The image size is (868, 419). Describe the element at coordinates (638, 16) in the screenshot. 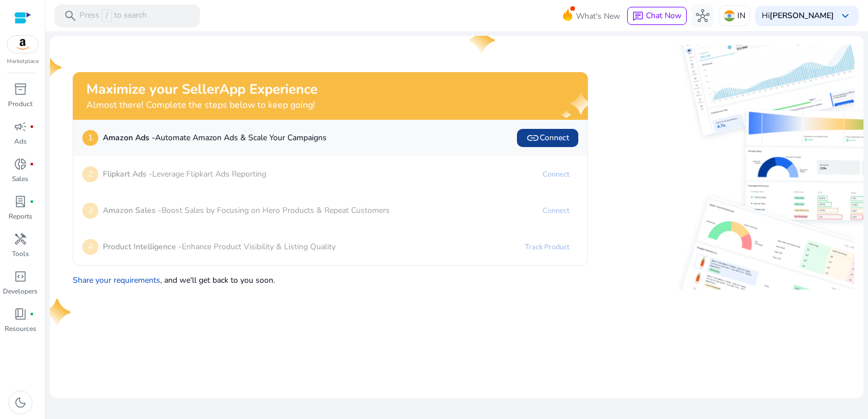

I see `span: chat` at that location.